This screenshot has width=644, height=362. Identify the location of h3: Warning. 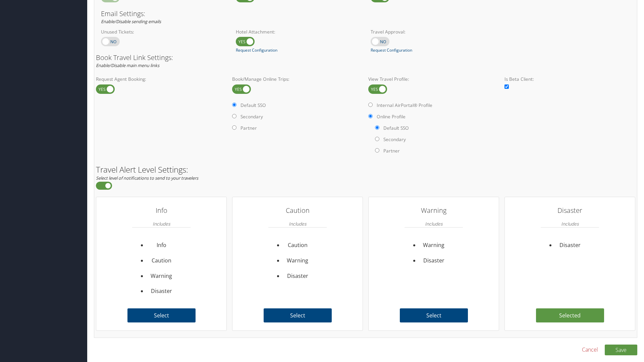
(434, 211).